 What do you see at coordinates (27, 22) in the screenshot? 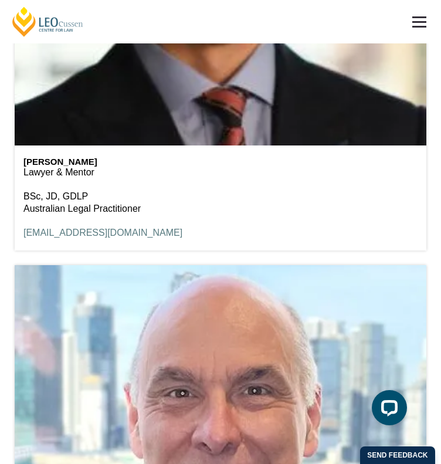
I see `button: Open LiveChat chat widget` at bounding box center [27, 22].